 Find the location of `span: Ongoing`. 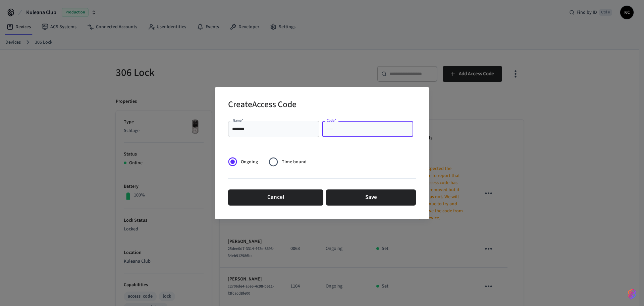

span: Ongoing is located at coordinates (249, 162).